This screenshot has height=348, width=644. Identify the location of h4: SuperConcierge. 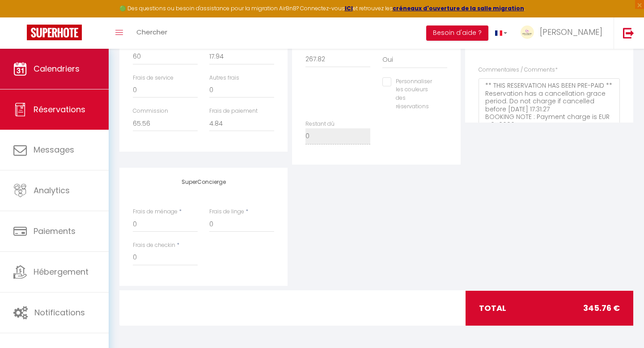
(204, 182).